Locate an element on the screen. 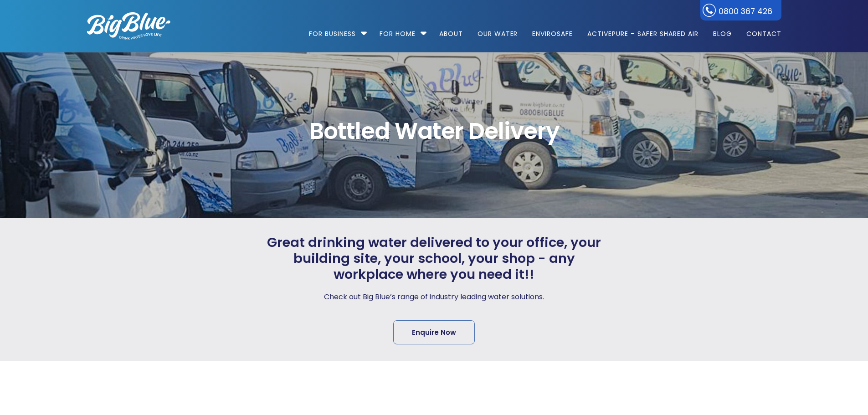 Image resolution: width=868 pixels, height=415 pixels. span: Great drinking water delivered to your office, your building site, your school, your shop - any w... is located at coordinates (434, 258).